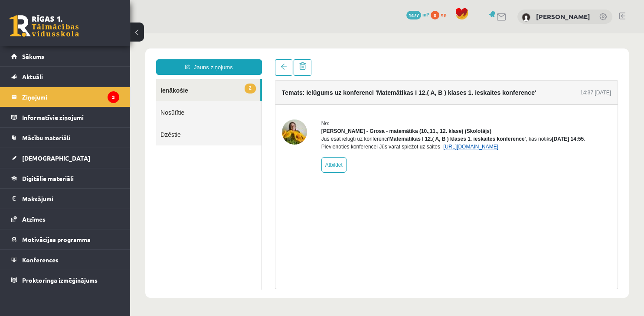  I want to click on span: 1477, so click(414, 15).